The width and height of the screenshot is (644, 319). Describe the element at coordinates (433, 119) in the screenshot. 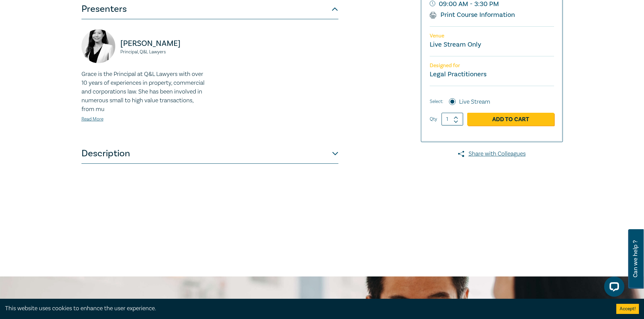

I see `label: Qty` at that location.